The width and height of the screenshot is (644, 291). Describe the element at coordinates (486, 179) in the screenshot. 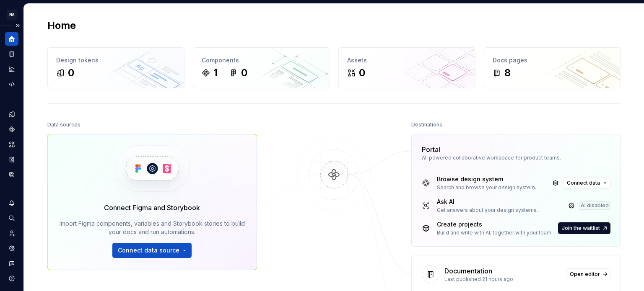

I see `div: Browse design system` at that location.